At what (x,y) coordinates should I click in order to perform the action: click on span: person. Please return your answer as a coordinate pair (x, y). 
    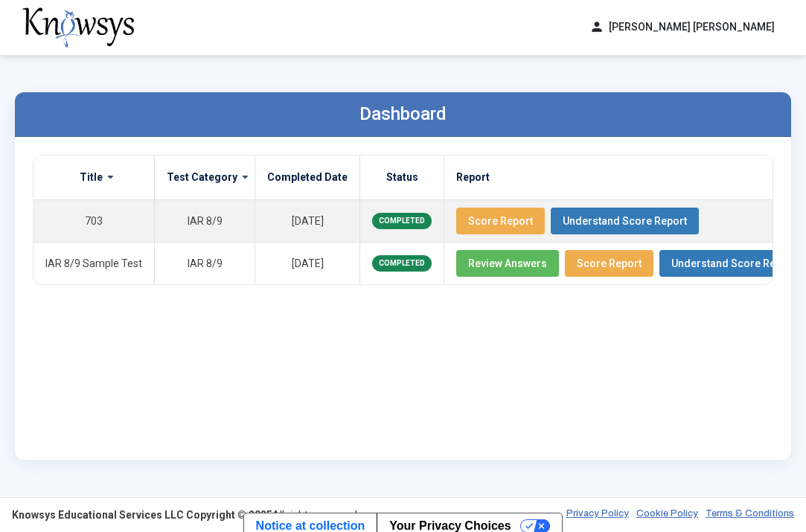
    Looking at the image, I should click on (597, 27).